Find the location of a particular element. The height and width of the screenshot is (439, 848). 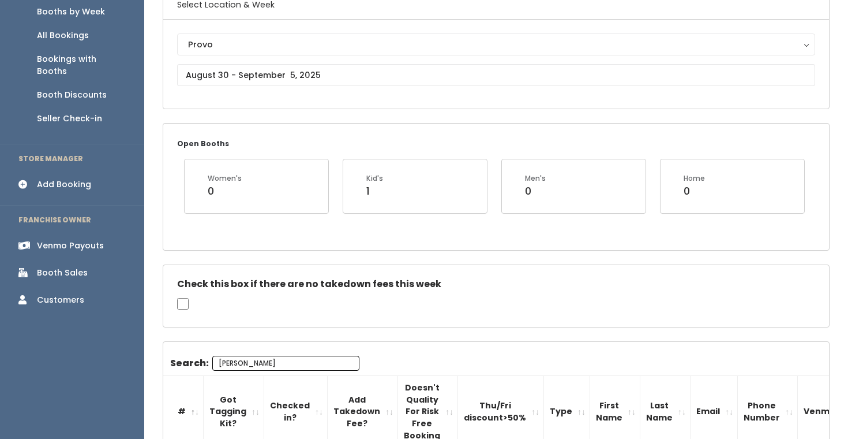

label: Search: is located at coordinates (265, 363).